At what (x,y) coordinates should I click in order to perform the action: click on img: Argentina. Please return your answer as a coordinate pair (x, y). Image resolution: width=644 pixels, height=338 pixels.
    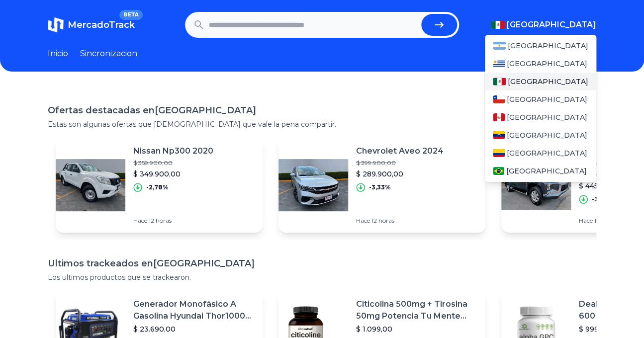
    Looking at the image, I should click on (499, 46).